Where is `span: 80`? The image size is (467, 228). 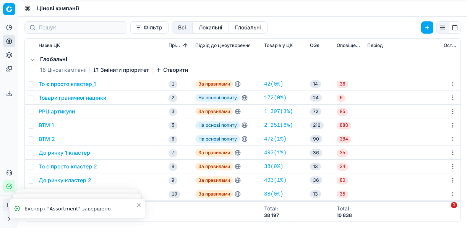
span: 80 is located at coordinates (343, 181).